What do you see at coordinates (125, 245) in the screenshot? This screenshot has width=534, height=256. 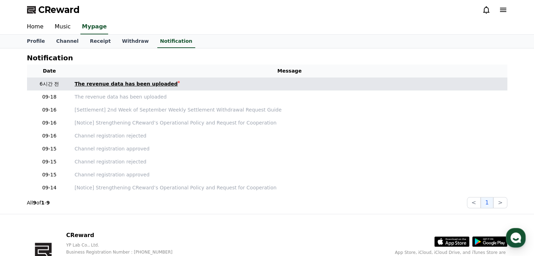 I see `p: YP Lab Co., Ltd.` at bounding box center [125, 245].